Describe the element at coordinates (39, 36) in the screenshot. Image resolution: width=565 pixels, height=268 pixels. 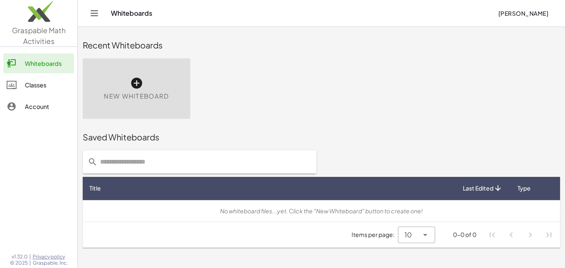
I see `span: Graspable Math Activities` at that location.